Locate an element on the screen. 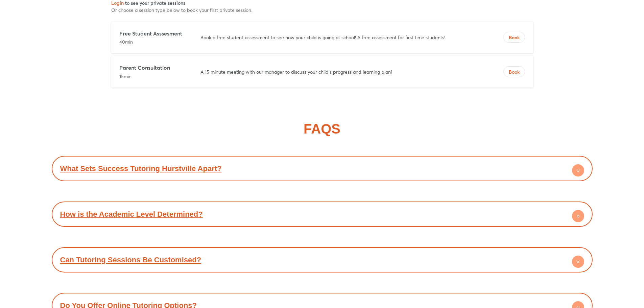  div: Chat Widget is located at coordinates (587, 270).